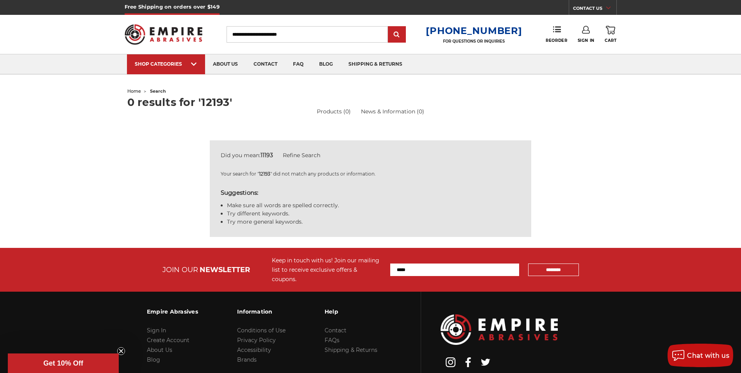  What do you see at coordinates (371, 155) in the screenshot?
I see `div: Did you mean:` at bounding box center [371, 155].